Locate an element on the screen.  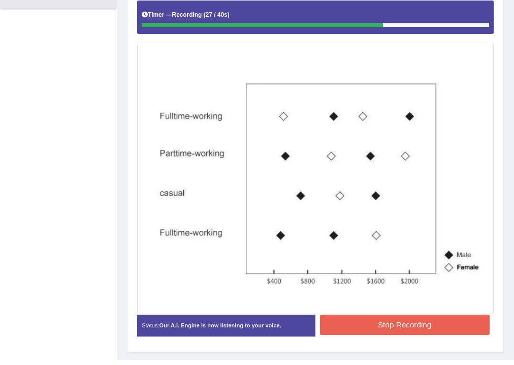
h5: Timer — is located at coordinates (186, 15).